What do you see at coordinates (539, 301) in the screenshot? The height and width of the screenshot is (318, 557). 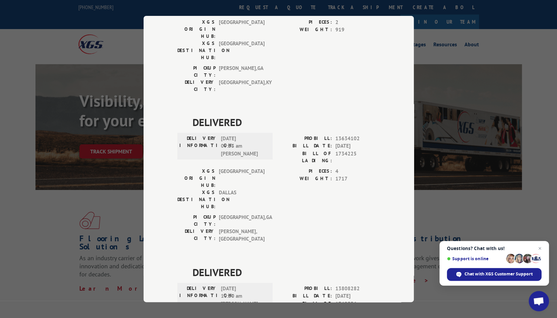 I see `a: Open chat` at bounding box center [539, 301].